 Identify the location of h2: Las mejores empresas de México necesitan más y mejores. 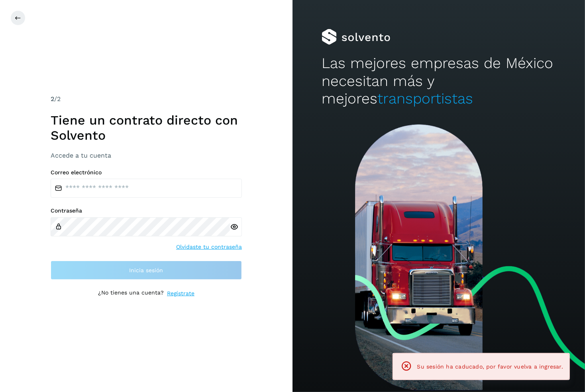
(438, 81).